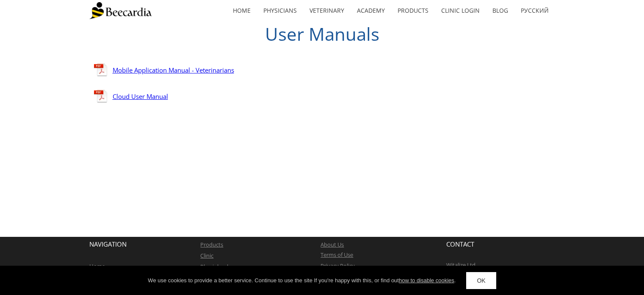 The width and height of the screenshot is (644, 295). I want to click on div: We use cookies to provide a better service. Continue to use the site If you're happy with this, o..., so click(302, 280).